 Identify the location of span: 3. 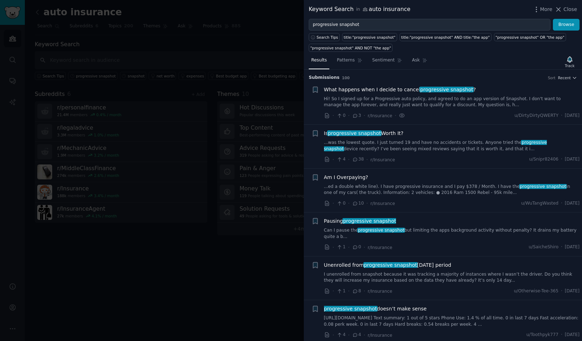
(356, 116).